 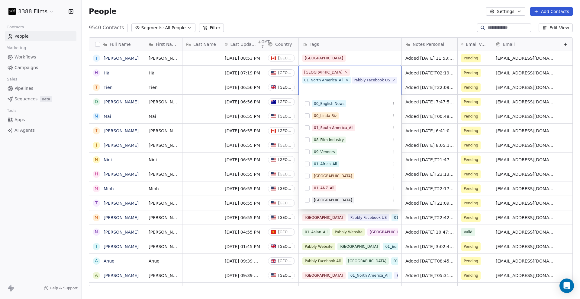 I want to click on div: 01_Africa_All, so click(x=325, y=164).